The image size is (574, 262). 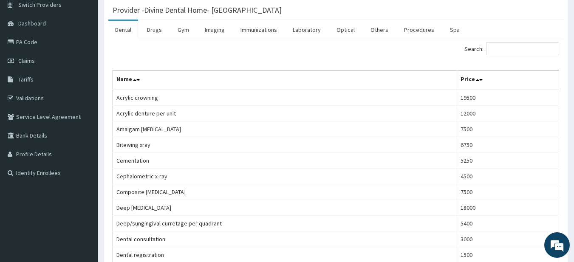 I want to click on span: Tariffs, so click(x=26, y=79).